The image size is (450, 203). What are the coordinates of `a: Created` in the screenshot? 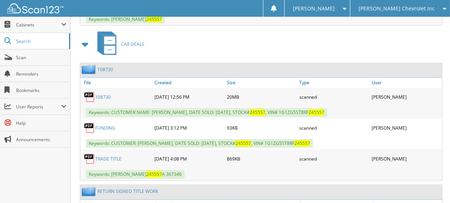 It's located at (189, 83).